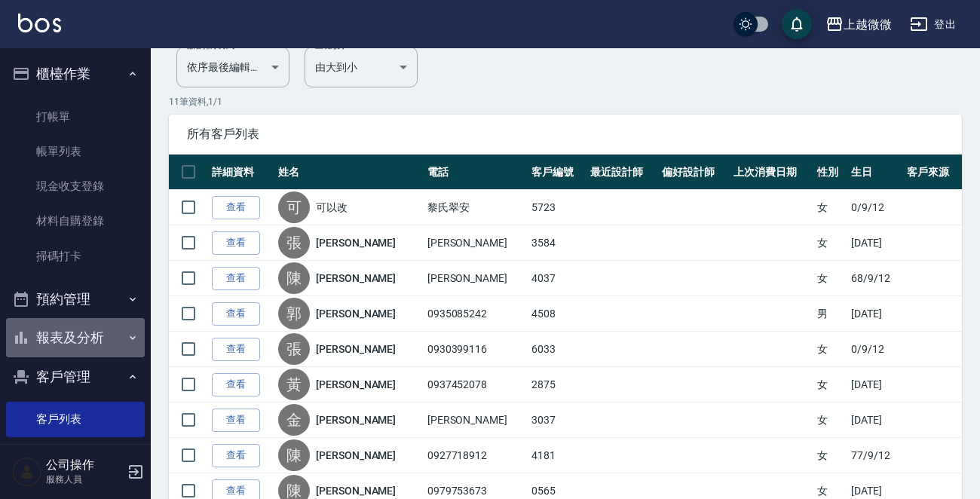  Describe the element at coordinates (557, 420) in the screenshot. I see `td: 3037` at that location.